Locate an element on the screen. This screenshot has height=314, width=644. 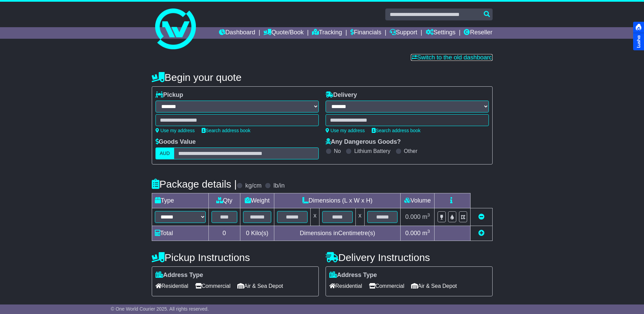
a: Add new item is located at coordinates (482, 233).